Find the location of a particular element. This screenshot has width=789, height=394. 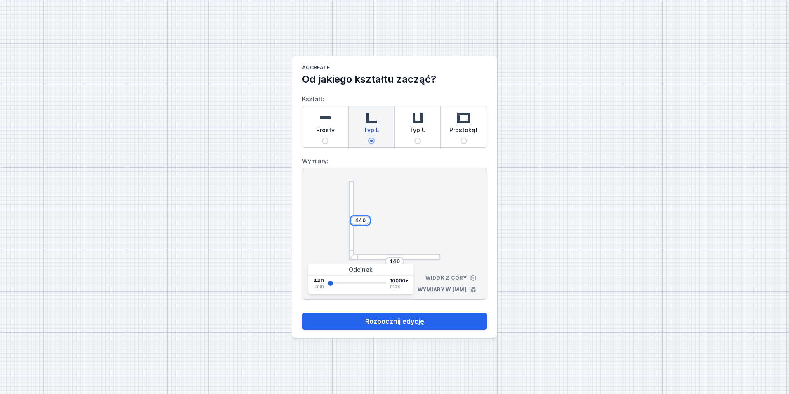

label: Wymiary: is located at coordinates (395, 161).